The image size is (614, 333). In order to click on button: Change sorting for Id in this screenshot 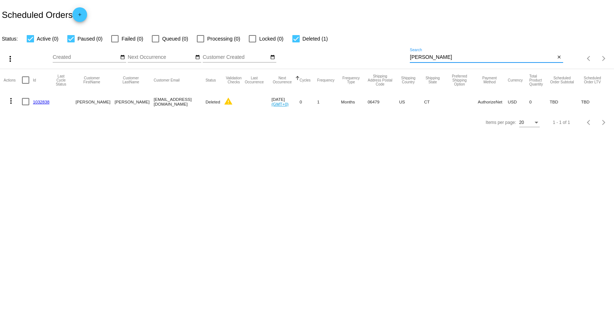, I will do `click(34, 80)`.